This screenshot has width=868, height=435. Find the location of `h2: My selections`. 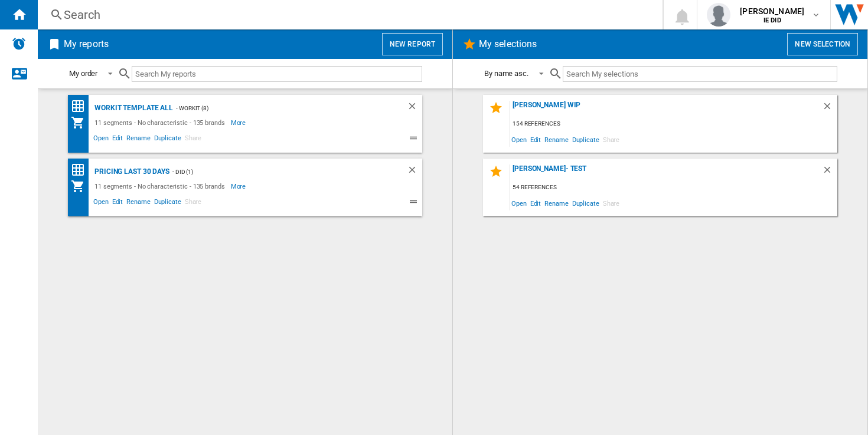

h2: My selections is located at coordinates (508, 45).